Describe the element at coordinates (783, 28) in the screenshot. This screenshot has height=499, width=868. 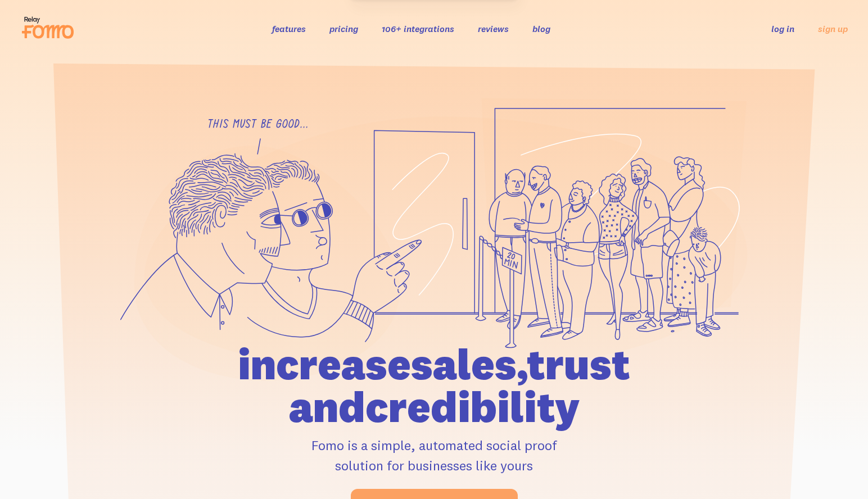
I see `a: log in` at that location.